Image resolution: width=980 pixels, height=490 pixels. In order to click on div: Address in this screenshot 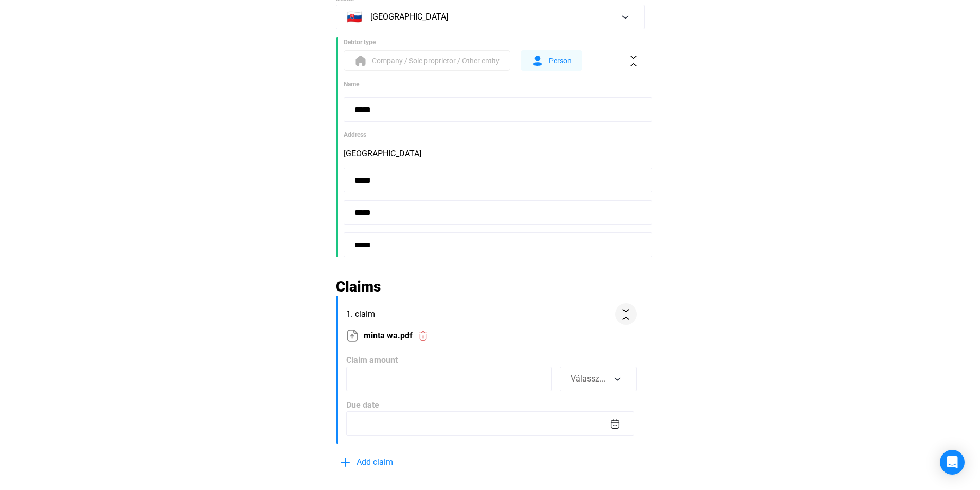, I will do `click(493, 135)`.